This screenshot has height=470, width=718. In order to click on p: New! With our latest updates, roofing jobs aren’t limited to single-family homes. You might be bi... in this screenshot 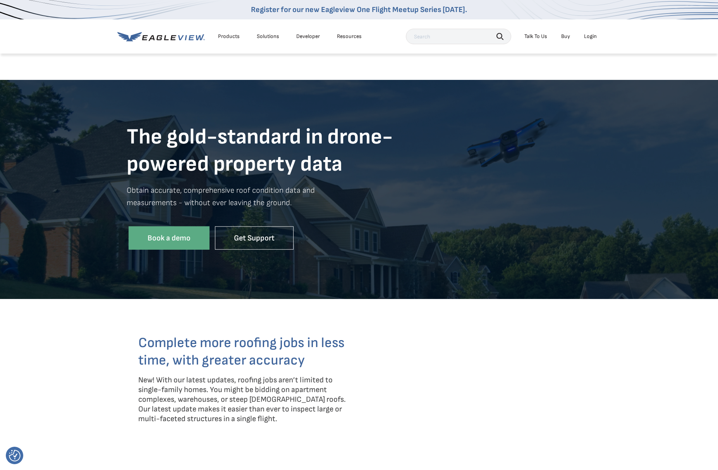, I will do `click(246, 399)`.